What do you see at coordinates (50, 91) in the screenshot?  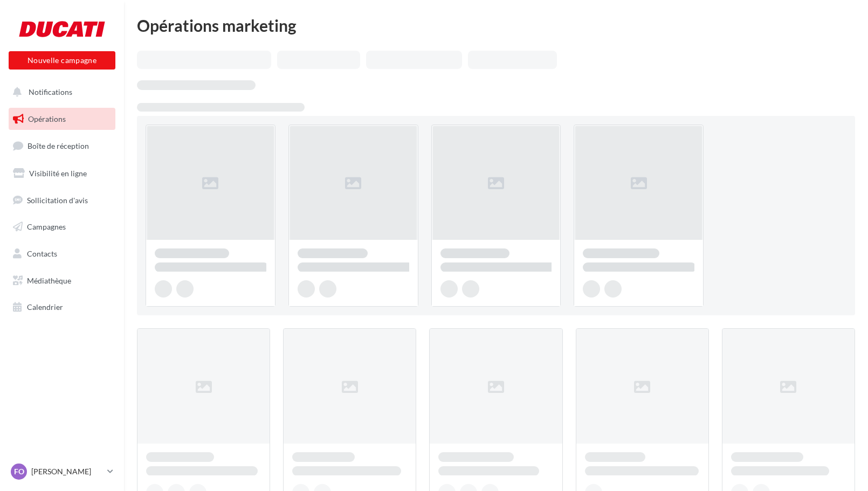 I see `span: Notifications` at bounding box center [50, 91].